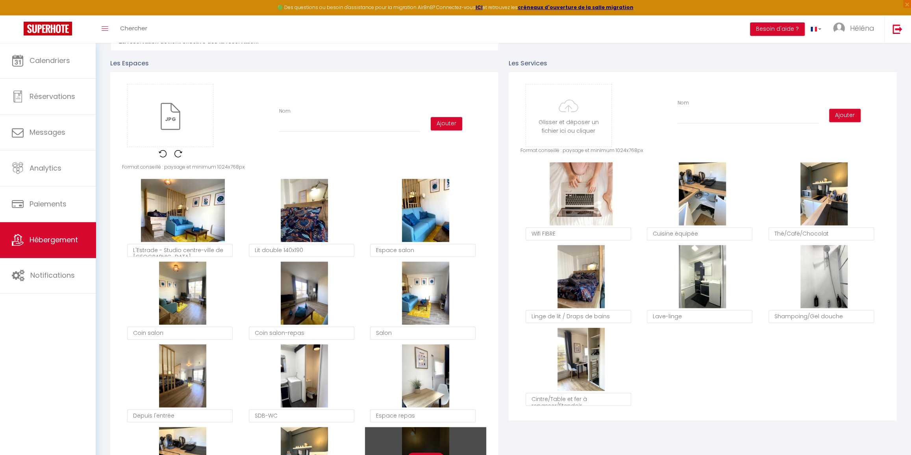 The height and width of the screenshot is (455, 911). Describe the element at coordinates (133, 29) in the screenshot. I see `a: Chercher` at that location.